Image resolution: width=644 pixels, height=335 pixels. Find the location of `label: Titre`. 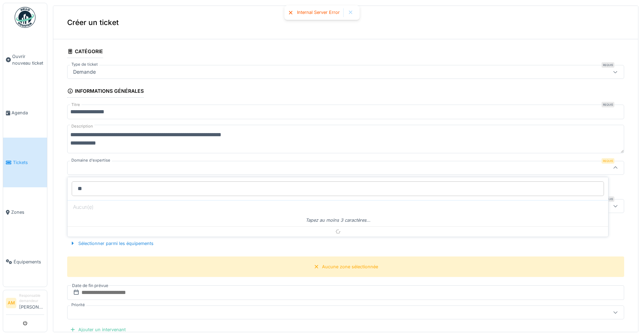

label: Titre is located at coordinates (76, 105).